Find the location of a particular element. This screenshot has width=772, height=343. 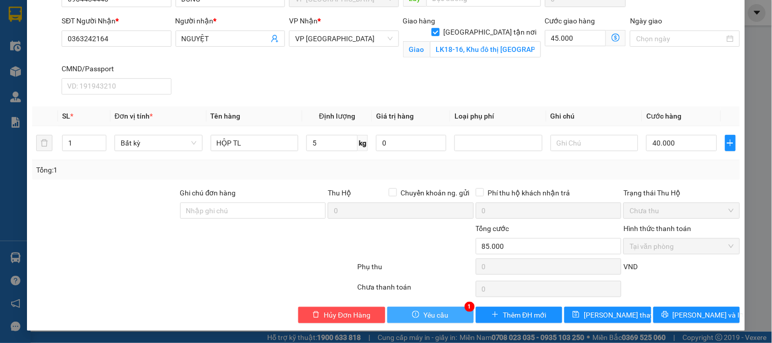

span: Chưa thu is located at coordinates (681, 211).